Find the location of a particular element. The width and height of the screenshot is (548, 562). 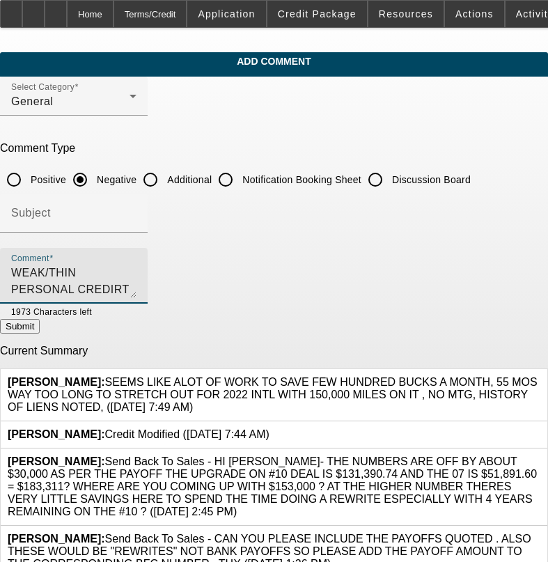

span: Add Comment is located at coordinates (274, 61).